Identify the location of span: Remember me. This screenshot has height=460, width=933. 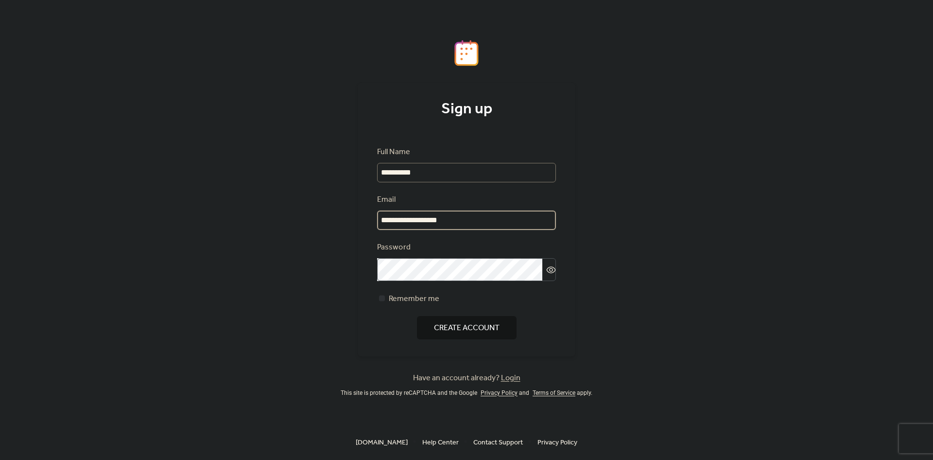
(414, 299).